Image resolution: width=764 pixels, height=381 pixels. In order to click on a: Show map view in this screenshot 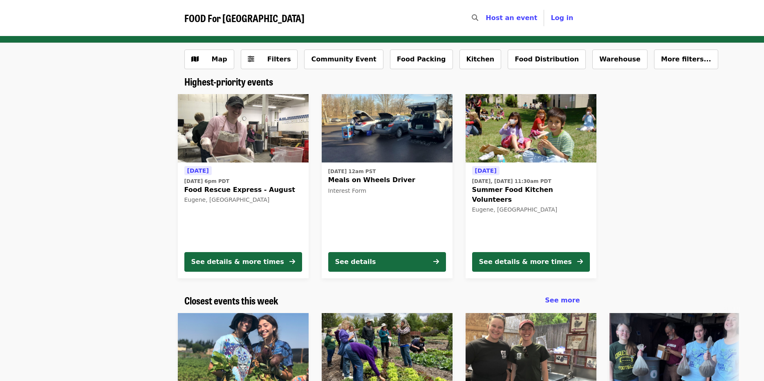, I will do `click(209, 59)`.